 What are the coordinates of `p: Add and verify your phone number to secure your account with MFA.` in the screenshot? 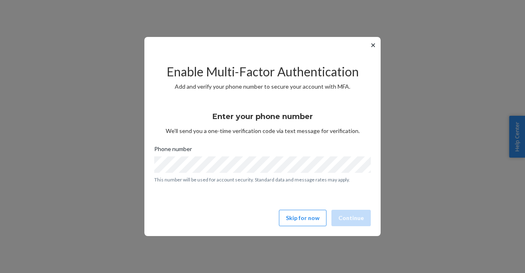 It's located at (262, 87).